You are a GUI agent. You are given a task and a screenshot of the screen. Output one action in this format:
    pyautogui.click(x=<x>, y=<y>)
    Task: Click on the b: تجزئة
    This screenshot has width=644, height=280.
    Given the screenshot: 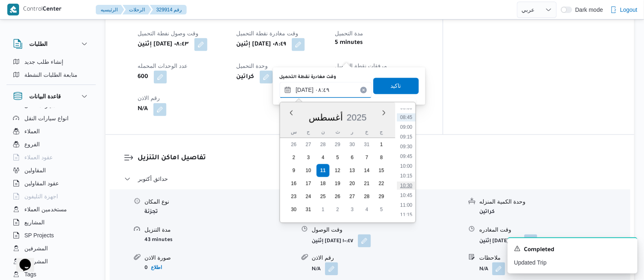 What is the action you would take?
    pyautogui.click(x=151, y=212)
    